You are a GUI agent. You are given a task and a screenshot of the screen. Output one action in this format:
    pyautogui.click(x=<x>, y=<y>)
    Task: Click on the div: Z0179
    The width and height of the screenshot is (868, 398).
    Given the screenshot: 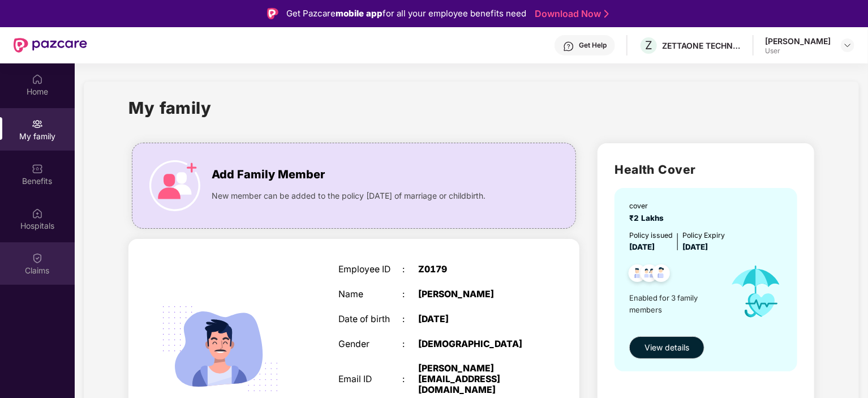 What is the action you would take?
    pyautogui.click(x=474, y=269)
    